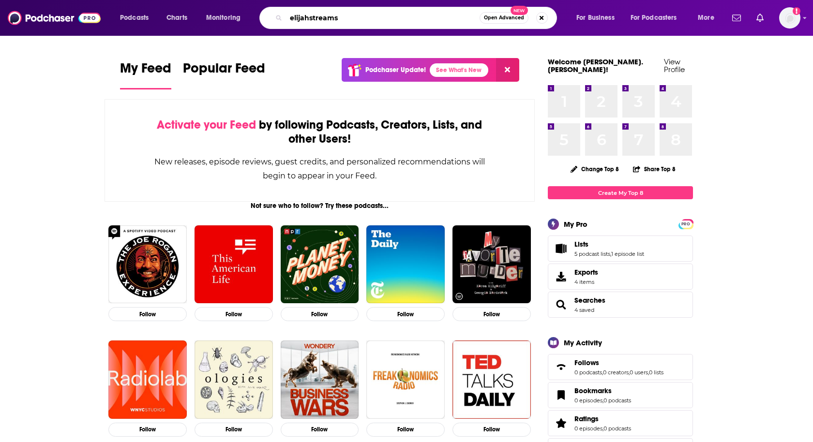  I want to click on p: Podchaser Update!, so click(395, 70).